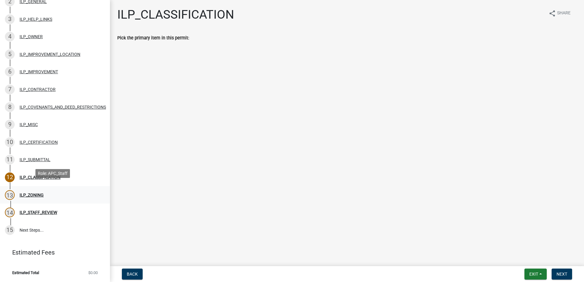 Image resolution: width=584 pixels, height=282 pixels. What do you see at coordinates (35, 160) in the screenshot?
I see `div: ILP_SUBMITTAL` at bounding box center [35, 160].